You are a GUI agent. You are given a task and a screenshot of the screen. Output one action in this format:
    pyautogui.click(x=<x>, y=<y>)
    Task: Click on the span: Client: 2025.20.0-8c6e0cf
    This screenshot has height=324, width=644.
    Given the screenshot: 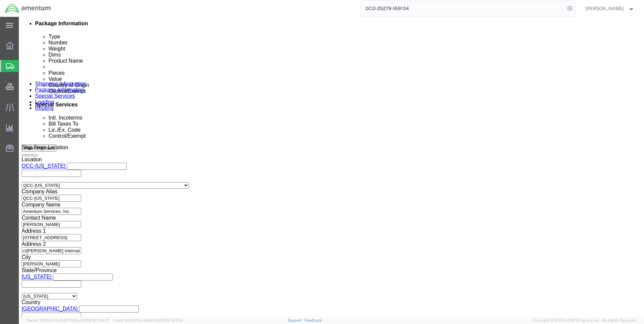 What is the action you would take?
    pyautogui.click(x=148, y=320)
    